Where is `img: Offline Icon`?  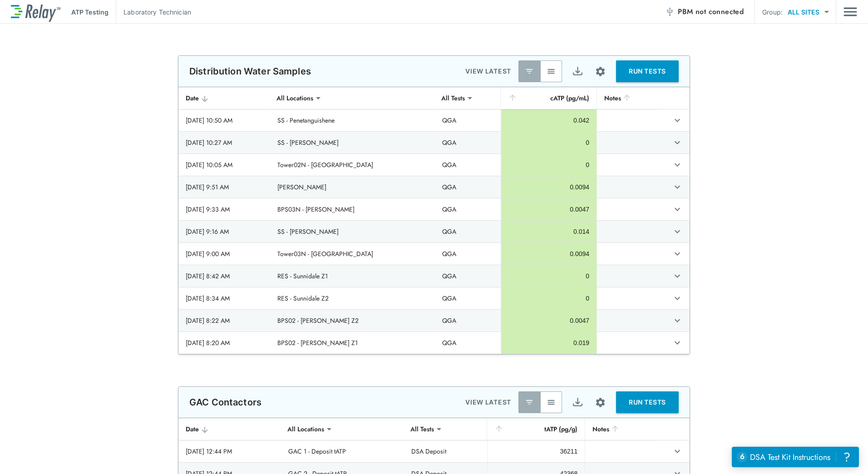 img: Offline Icon is located at coordinates (670, 12).